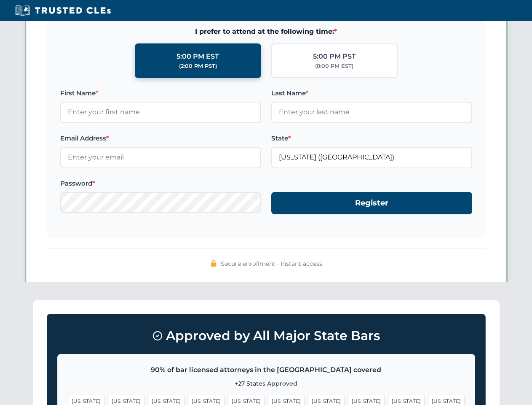 Image resolution: width=532 pixels, height=405 pixels. What do you see at coordinates (271, 264) in the screenshot?
I see `span: Secure enrollment • Instant access` at bounding box center [271, 264].